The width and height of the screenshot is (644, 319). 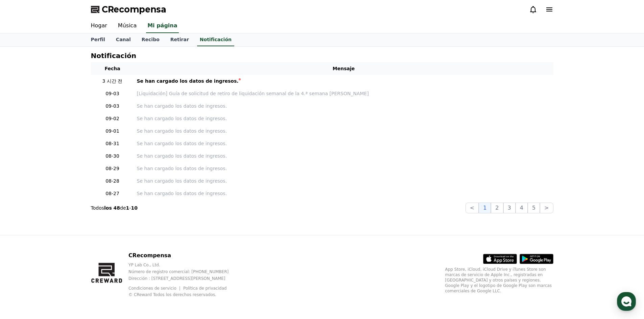 What do you see at coordinates (112, 68) in the screenshot?
I see `font: Fecha` at bounding box center [112, 68].